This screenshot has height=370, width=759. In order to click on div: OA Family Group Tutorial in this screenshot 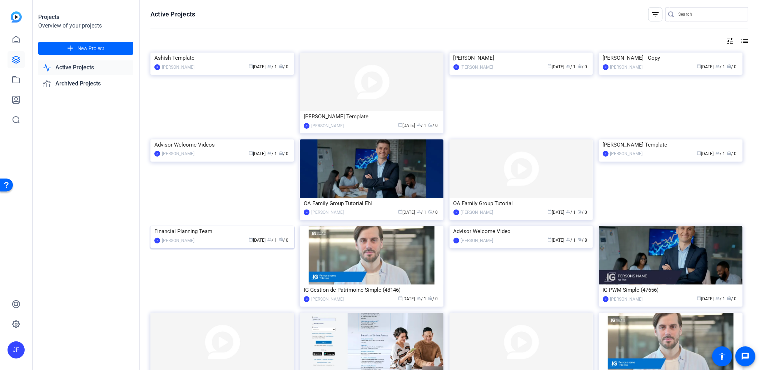, I will do `click(521, 203)`.